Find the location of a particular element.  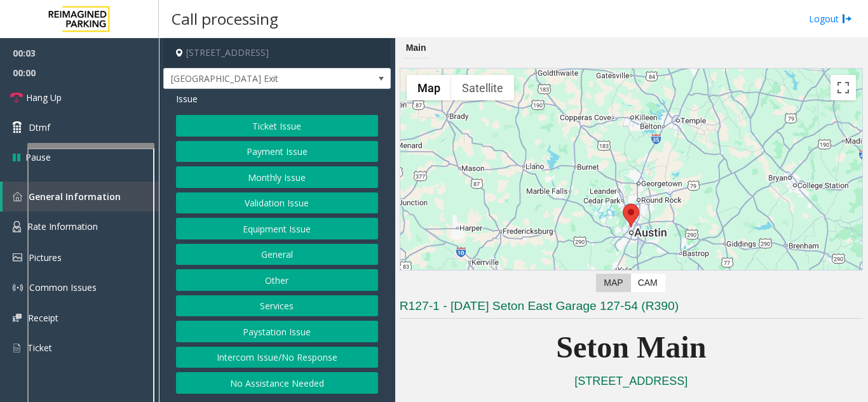

button: Paystation Issue is located at coordinates (277, 331).